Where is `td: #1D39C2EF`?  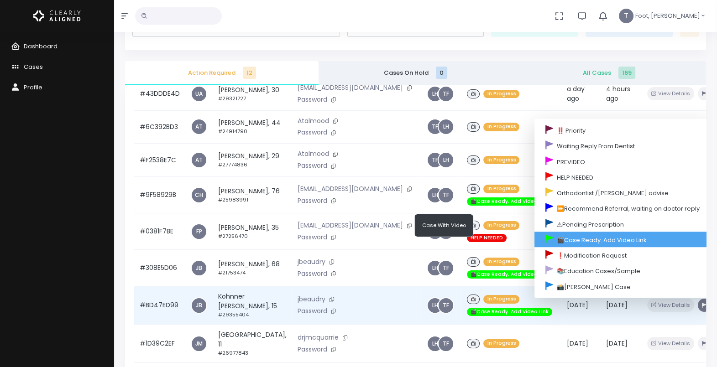 td: #1D39C2EF is located at coordinates (160, 344).